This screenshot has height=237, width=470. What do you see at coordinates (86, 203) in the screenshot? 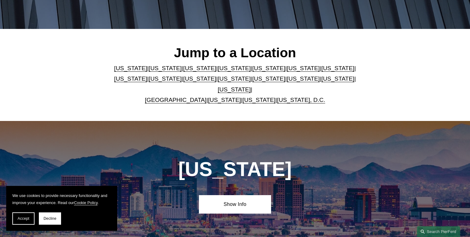
I see `a: Cookie Policy` at bounding box center [86, 203].